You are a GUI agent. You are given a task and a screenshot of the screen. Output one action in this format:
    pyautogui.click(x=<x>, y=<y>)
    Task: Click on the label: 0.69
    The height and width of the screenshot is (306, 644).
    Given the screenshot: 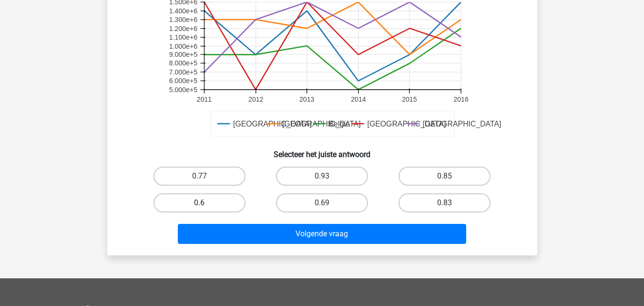 What is the action you would take?
    pyautogui.click(x=322, y=203)
    